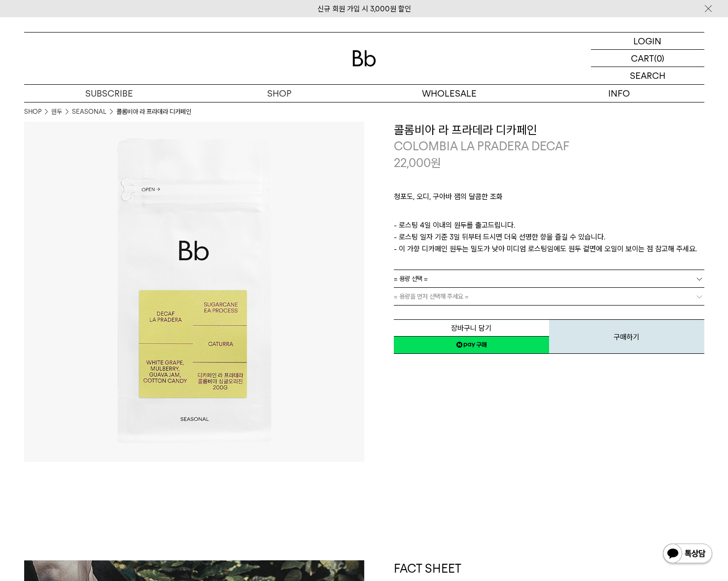 Image resolution: width=728 pixels, height=581 pixels. What do you see at coordinates (643, 58) in the screenshot?
I see `p: CART` at bounding box center [643, 58].